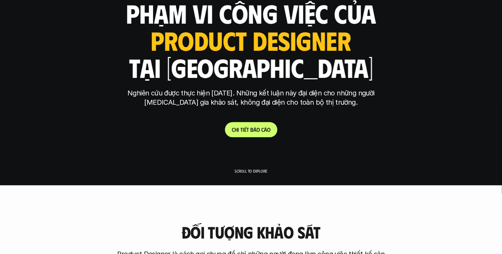  Describe the element at coordinates (263, 129) in the screenshot. I see `span: c` at that location.